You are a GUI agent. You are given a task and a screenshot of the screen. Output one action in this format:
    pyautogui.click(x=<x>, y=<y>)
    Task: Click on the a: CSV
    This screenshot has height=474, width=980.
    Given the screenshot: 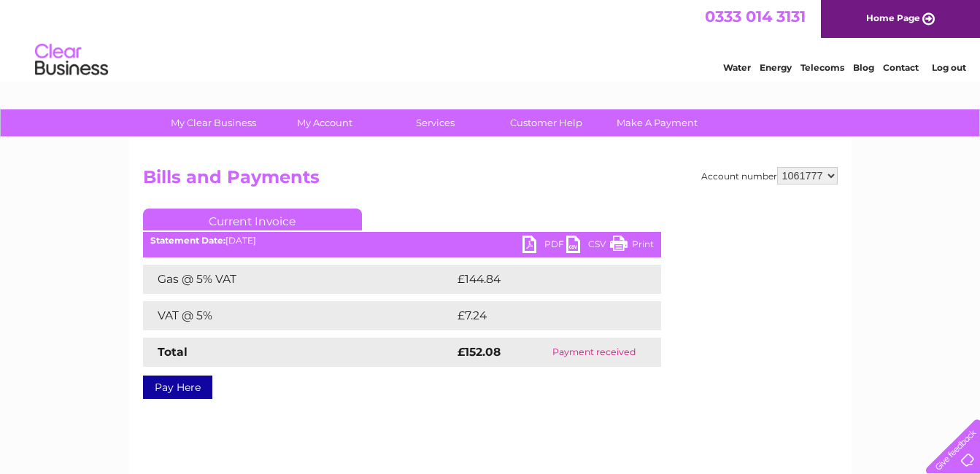 What is the action you would take?
    pyautogui.click(x=588, y=246)
    